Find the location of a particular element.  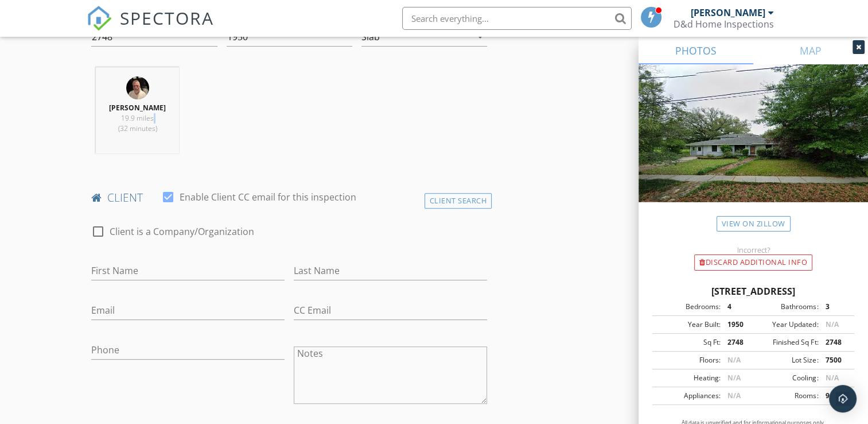

div: Client Search is located at coordinates (458, 201).